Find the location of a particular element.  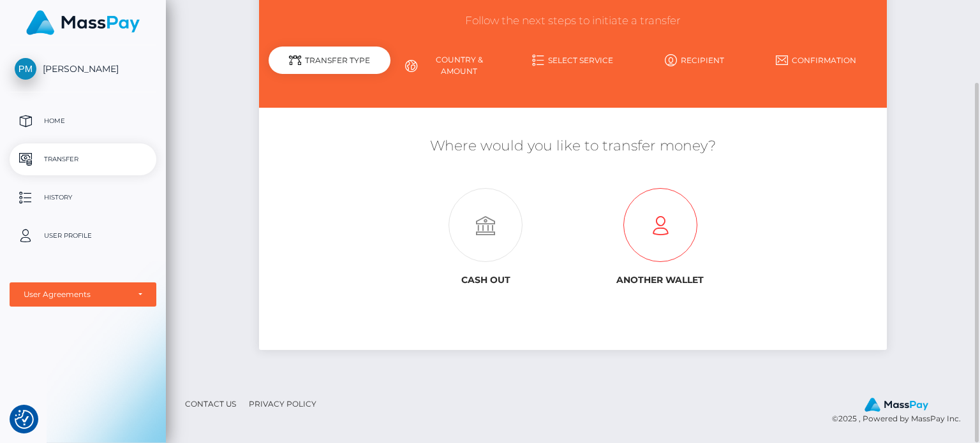

button: Consent Preferences is located at coordinates (24, 419).